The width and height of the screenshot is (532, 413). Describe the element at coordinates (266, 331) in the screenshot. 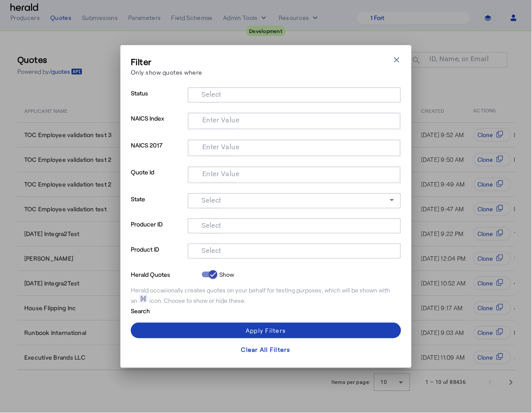

I see `div: Apply Filters` at that location.